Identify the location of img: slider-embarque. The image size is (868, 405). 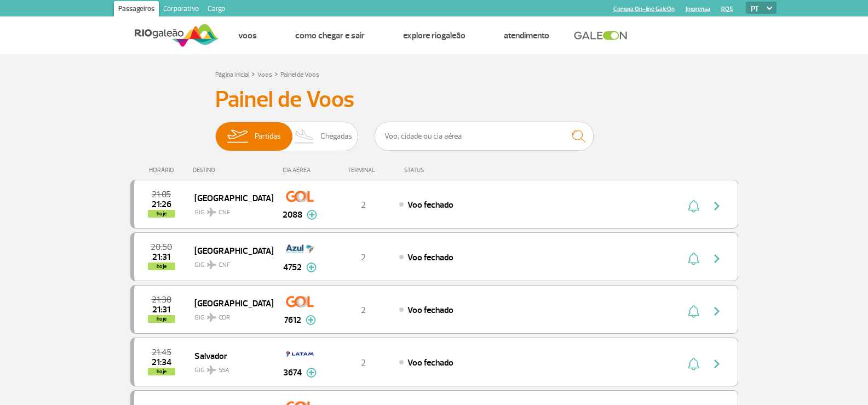
(237, 137).